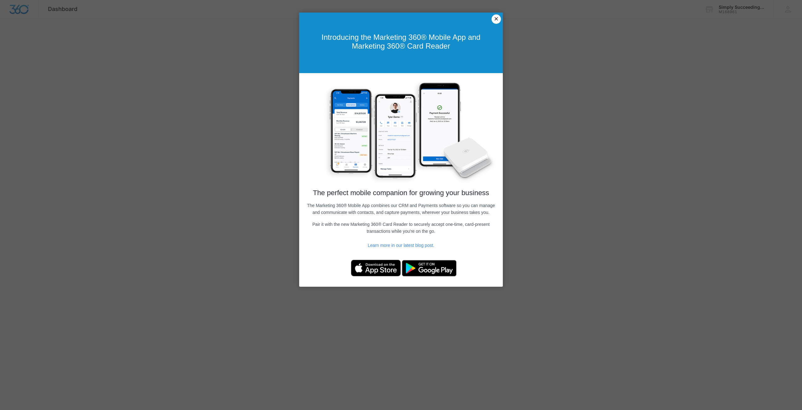  What do you see at coordinates (401, 245) in the screenshot?
I see `a: Learn more in our latest blog post.` at bounding box center [401, 245].